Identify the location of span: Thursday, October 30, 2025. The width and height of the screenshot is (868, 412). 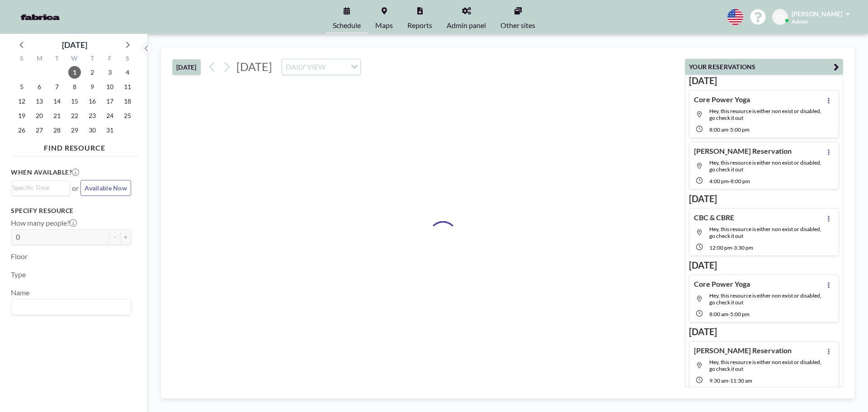
(92, 130).